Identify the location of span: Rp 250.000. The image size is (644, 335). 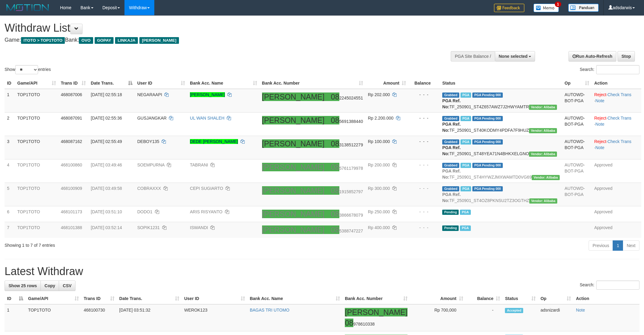
(379, 212).